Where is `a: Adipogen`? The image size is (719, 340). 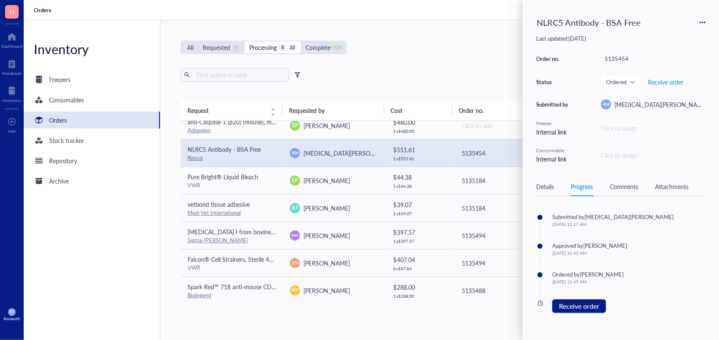 a: Adipogen is located at coordinates (199, 130).